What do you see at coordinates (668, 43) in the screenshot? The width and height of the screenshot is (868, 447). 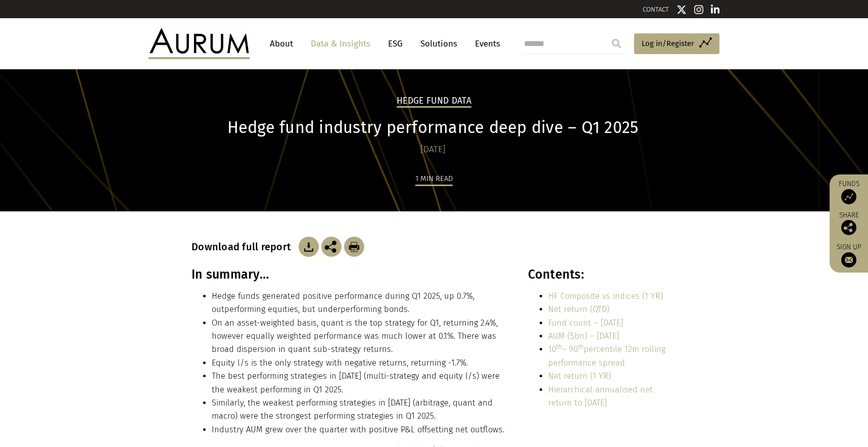 I see `span: Log in/Register` at bounding box center [668, 43].